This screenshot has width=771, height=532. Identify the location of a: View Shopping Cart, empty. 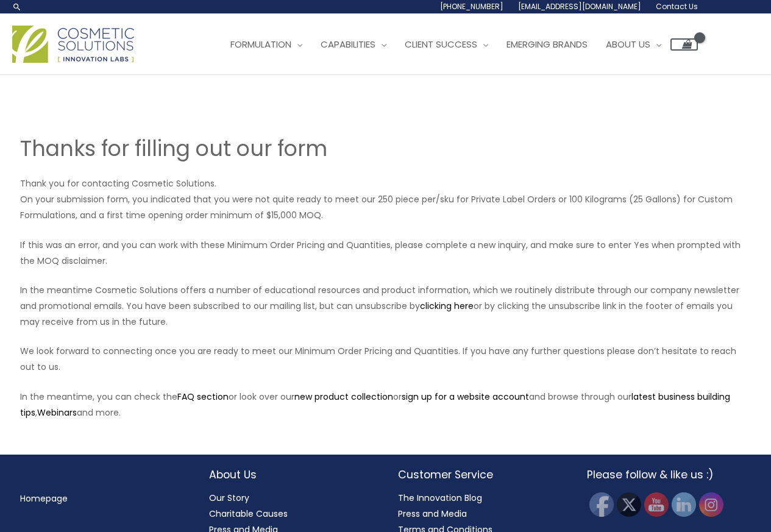
(684, 44).